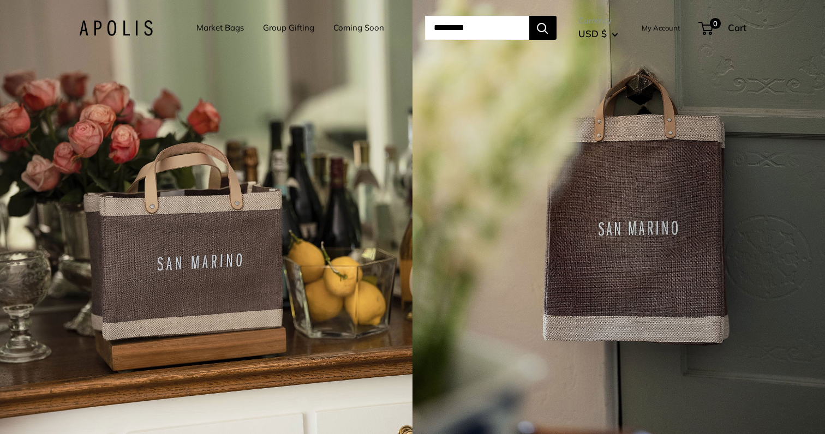 Image resolution: width=825 pixels, height=434 pixels. Describe the element at coordinates (289, 28) in the screenshot. I see `a: Group Gifting` at that location.